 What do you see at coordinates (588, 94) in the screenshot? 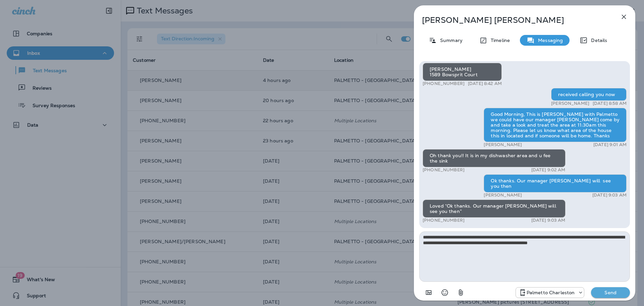
I see `div: received calling you now` at bounding box center [588, 94].